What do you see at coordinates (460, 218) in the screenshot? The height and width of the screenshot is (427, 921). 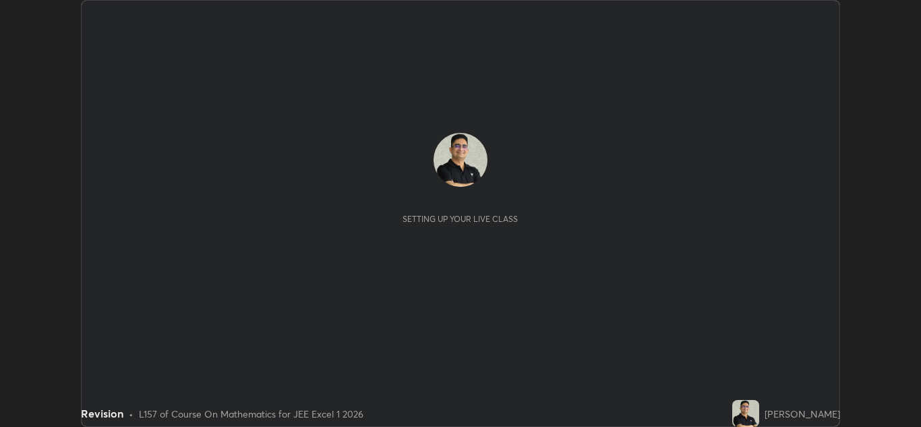 I see `div: Setting up your live class` at bounding box center [460, 218].